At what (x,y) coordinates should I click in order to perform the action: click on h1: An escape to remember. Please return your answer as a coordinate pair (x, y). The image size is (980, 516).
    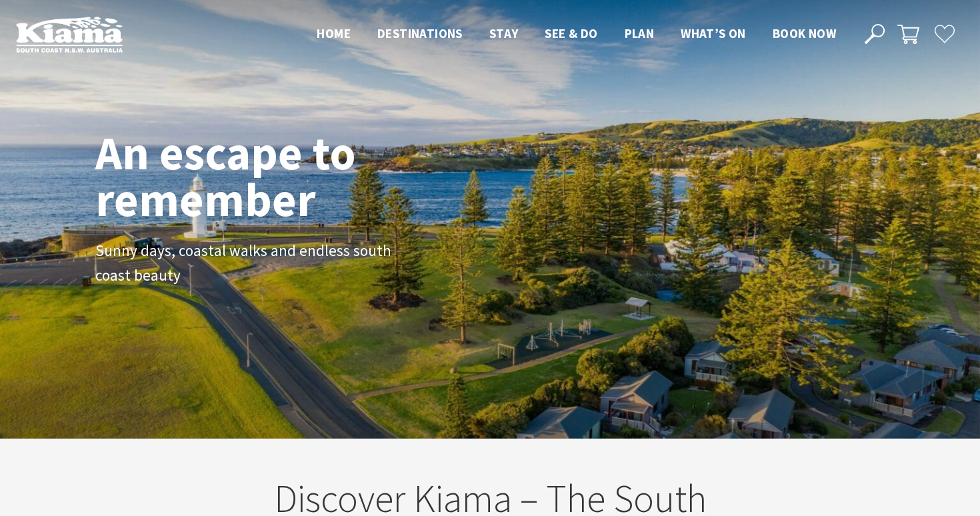
    Looking at the image, I should click on (279, 176).